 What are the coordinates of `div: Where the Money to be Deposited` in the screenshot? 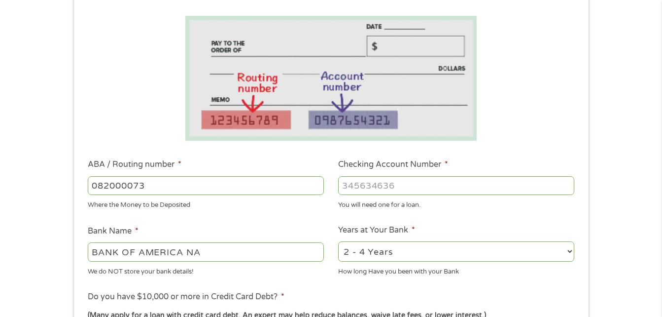 It's located at (206, 203).